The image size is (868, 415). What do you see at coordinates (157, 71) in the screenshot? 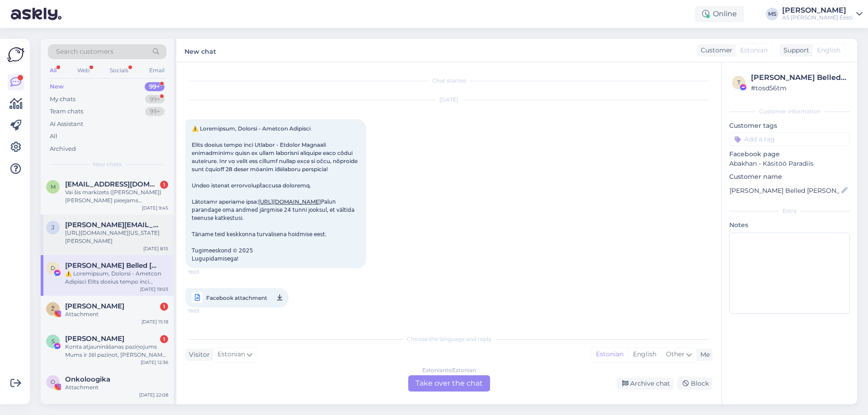
I see `div: Email` at bounding box center [157, 71].